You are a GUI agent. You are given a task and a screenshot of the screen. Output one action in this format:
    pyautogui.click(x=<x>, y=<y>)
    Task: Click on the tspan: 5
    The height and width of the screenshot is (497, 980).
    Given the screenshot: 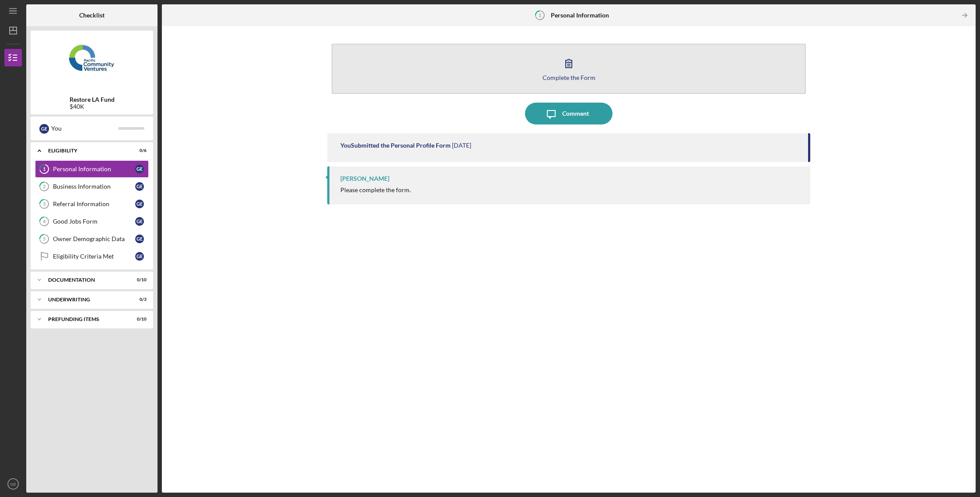 What is the action you would take?
    pyautogui.click(x=44, y=239)
    